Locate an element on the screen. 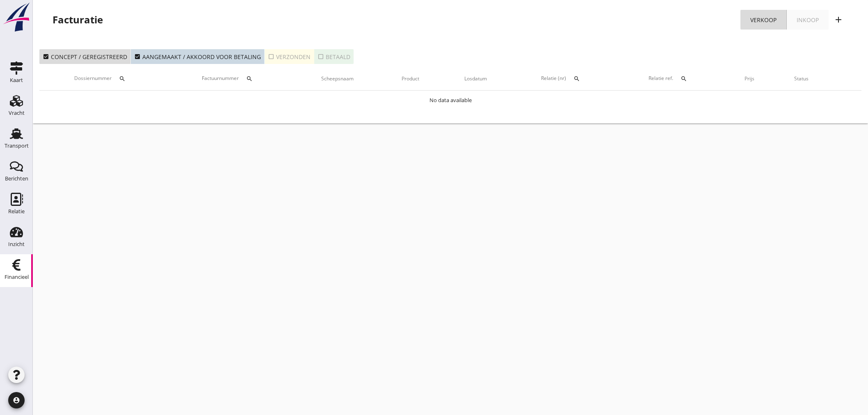 The height and width of the screenshot is (415, 868). div: Vracht is located at coordinates (16, 113).